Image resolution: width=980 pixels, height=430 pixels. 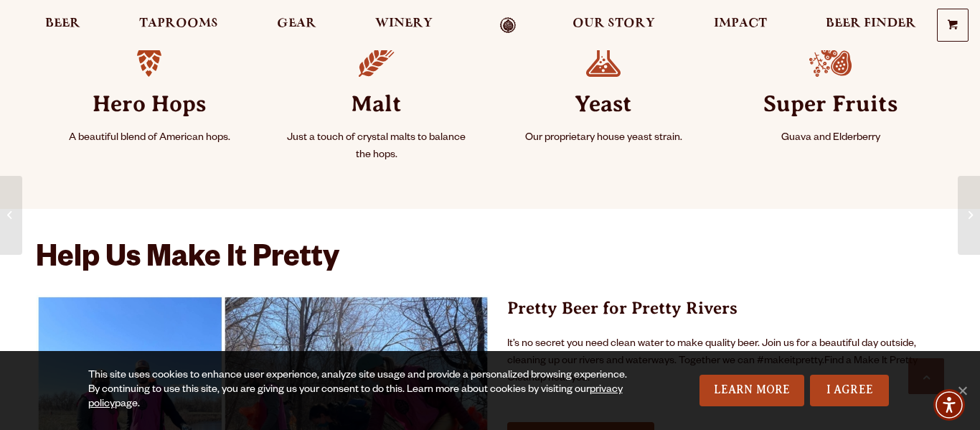 What do you see at coordinates (63, 24) in the screenshot?
I see `span: Beer` at bounding box center [63, 24].